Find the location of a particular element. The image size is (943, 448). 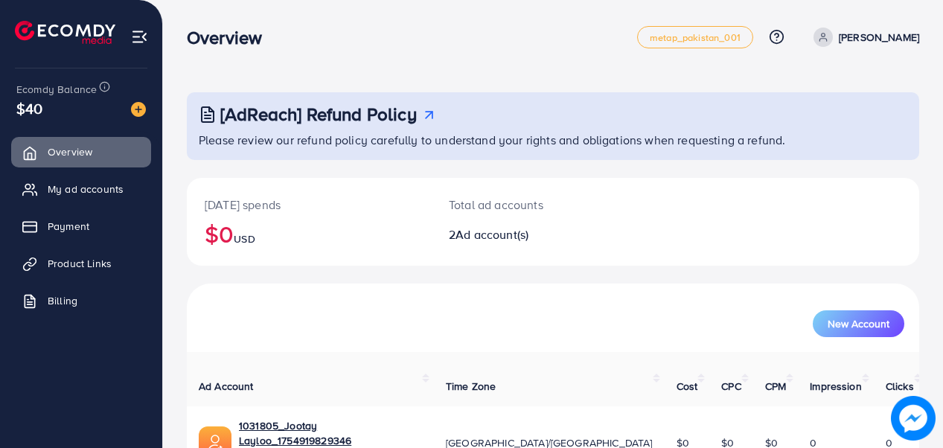

span: Payment is located at coordinates (68, 226).